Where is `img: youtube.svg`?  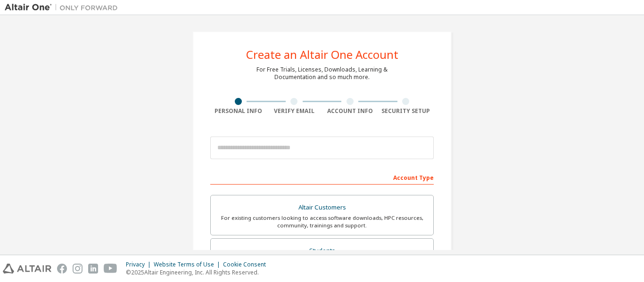
img: youtube.svg is located at coordinates (110, 268).